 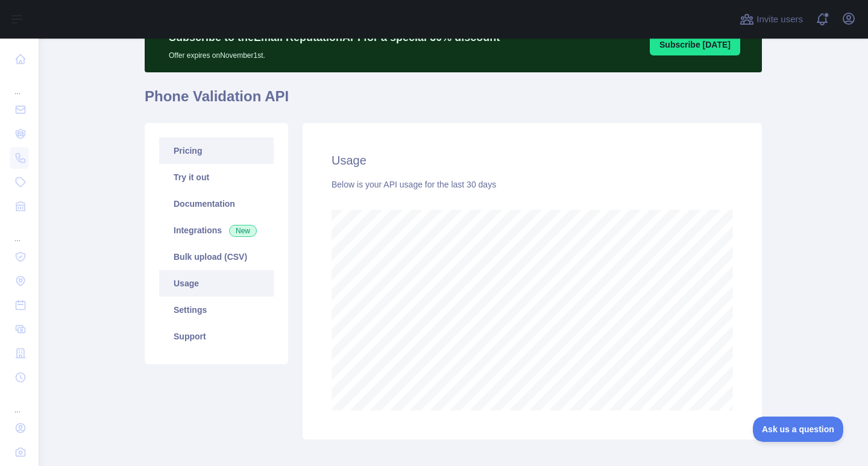 What do you see at coordinates (216, 230) in the screenshot?
I see `a: Integrations New` at bounding box center [216, 230].